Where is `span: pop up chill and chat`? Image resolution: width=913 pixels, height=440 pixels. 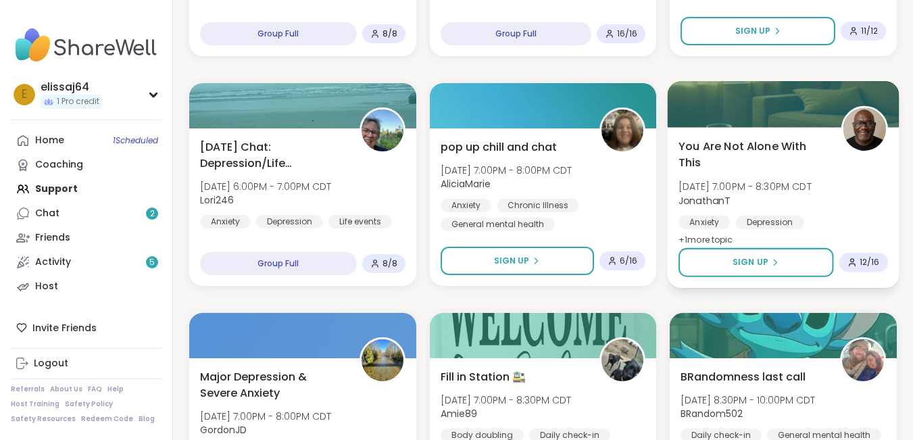 span: pop up chill and chat is located at coordinates (499, 147).